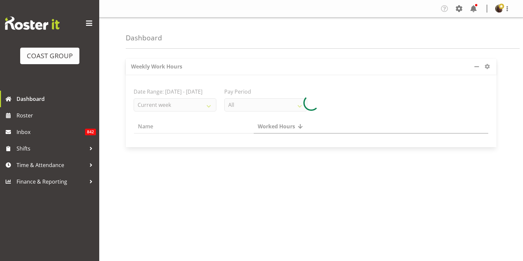 This screenshot has height=261, width=523. I want to click on span: Dashboard, so click(56, 99).